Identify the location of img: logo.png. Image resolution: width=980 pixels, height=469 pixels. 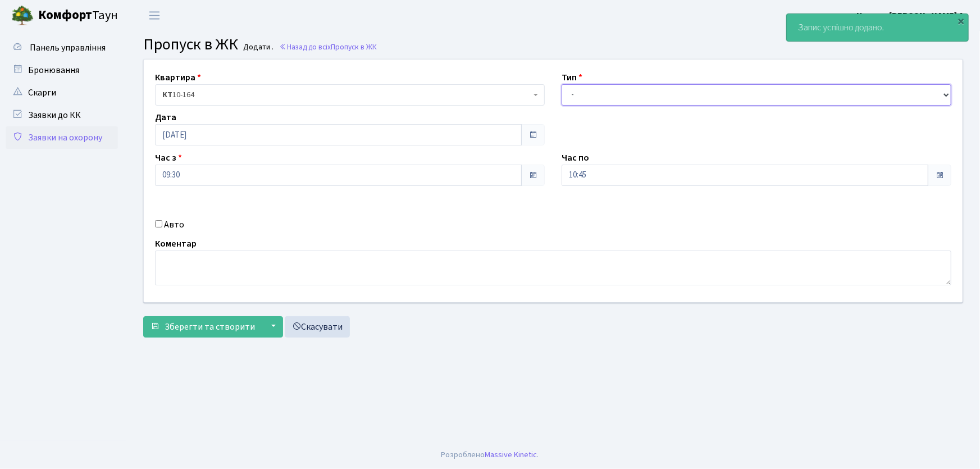
(22, 16).